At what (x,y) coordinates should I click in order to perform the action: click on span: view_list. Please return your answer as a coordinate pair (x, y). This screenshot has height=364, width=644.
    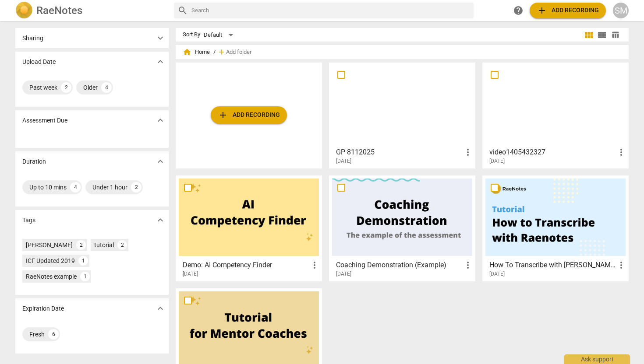
    Looking at the image, I should click on (602, 35).